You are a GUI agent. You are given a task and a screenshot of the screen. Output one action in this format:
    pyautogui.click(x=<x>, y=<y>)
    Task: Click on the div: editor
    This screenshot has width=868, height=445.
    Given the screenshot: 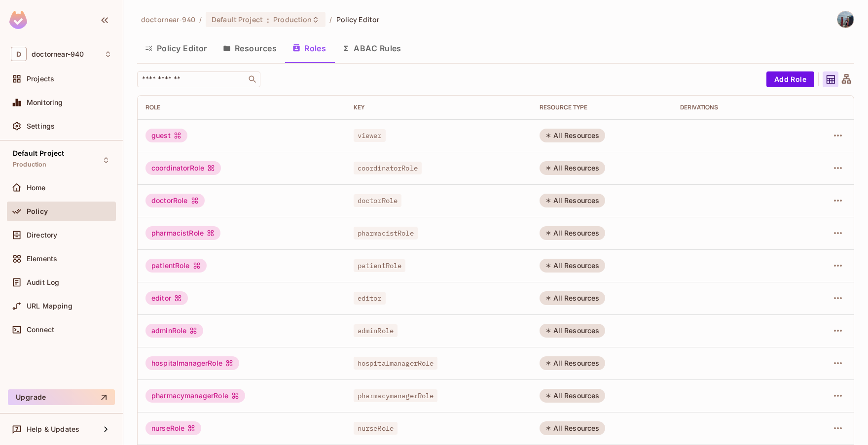 What is the action you would take?
    pyautogui.click(x=166, y=298)
    